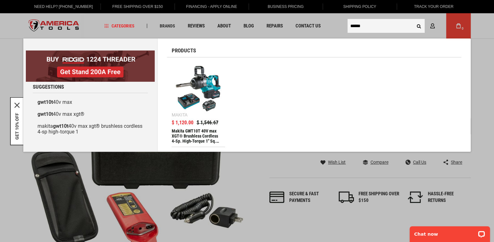 The height and width of the screenshot is (242, 494). Describe the element at coordinates (167, 26) in the screenshot. I see `span: Brands` at that location.